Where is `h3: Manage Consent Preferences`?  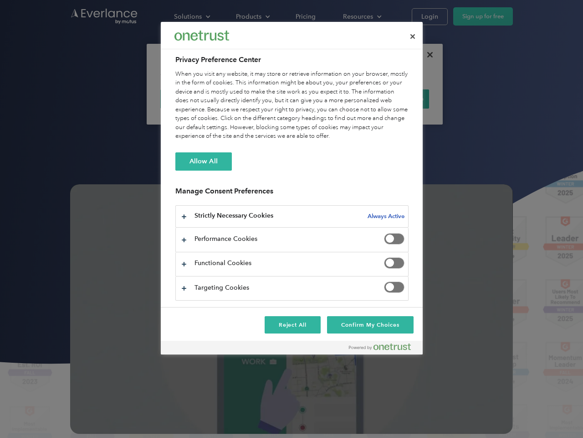
h3: Manage Consent Preferences is located at coordinates (292, 193).